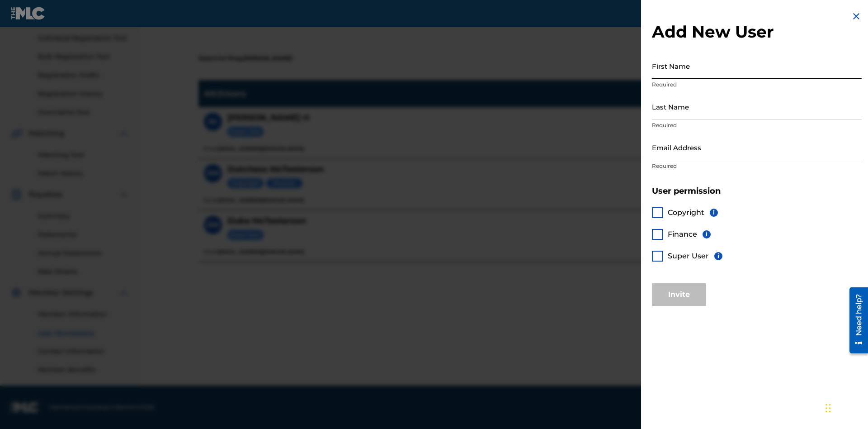  Describe the element at coordinates (16, 32) in the screenshot. I see `div: Need help?` at that location.